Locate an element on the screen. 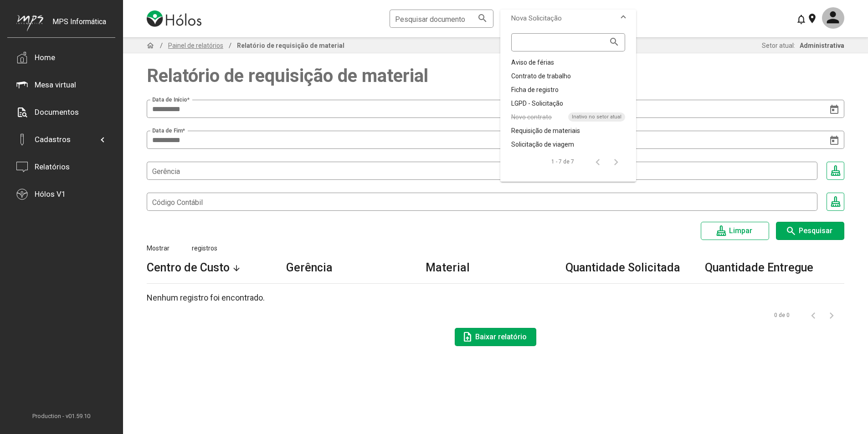 This screenshot has height=434, width=868. div: Aviso de férias is located at coordinates (568, 62).